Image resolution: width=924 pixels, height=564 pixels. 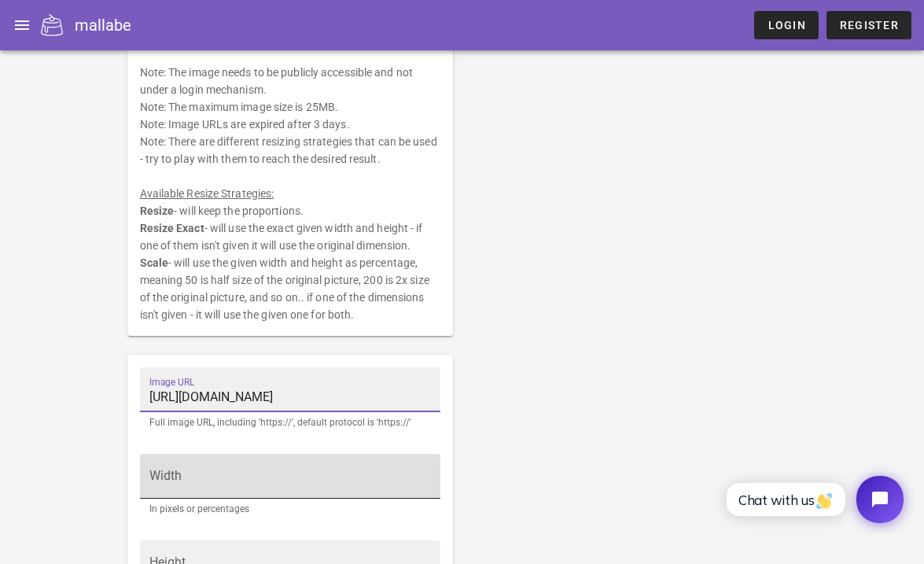 I want to click on span: Login, so click(x=786, y=25).